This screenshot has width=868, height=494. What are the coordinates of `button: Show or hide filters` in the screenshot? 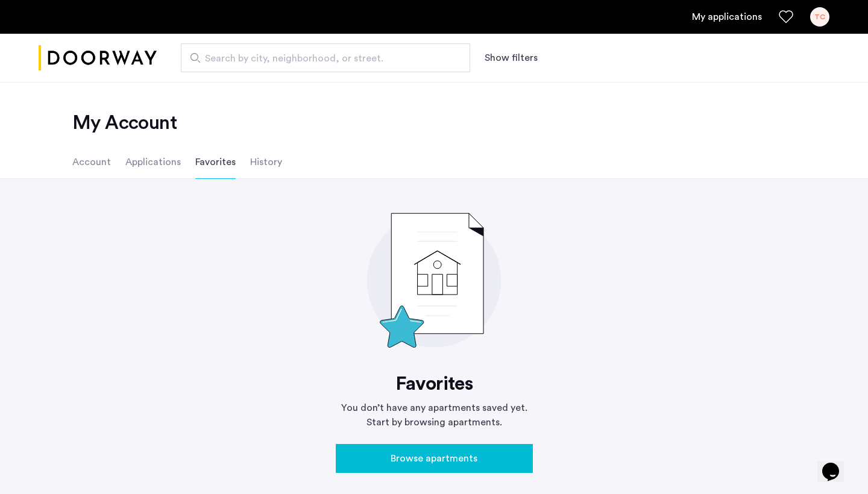 It's located at (511, 58).